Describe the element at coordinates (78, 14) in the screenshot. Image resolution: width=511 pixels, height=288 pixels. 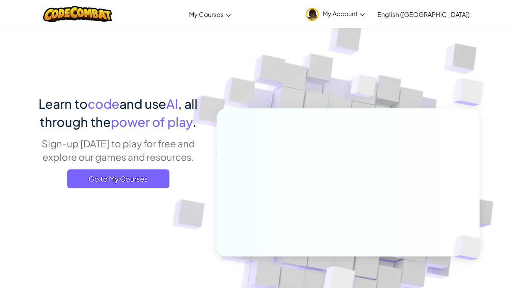
I see `img: CodeCombat logo` at that location.